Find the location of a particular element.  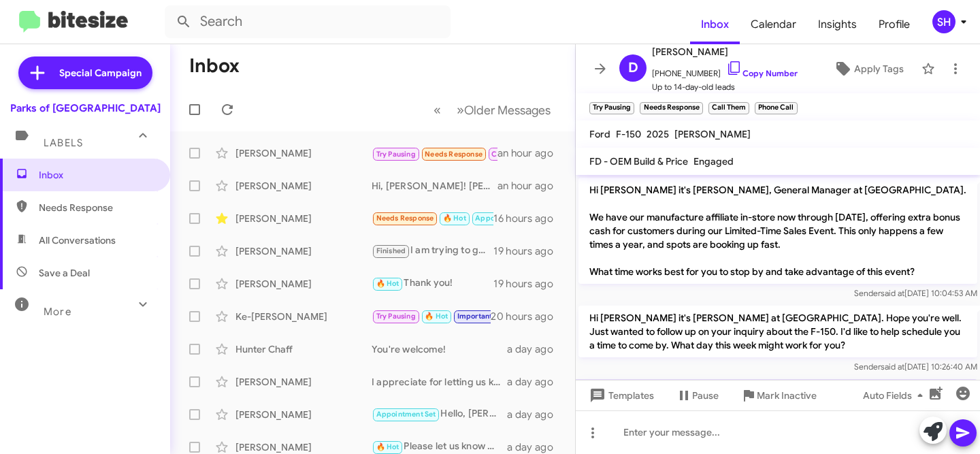

span: Important is located at coordinates (475, 316).